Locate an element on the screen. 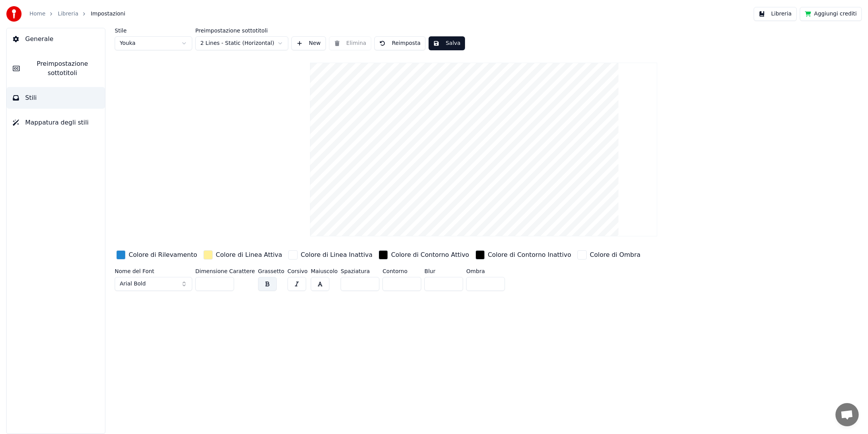  span: Impostazioni is located at coordinates (108, 14).